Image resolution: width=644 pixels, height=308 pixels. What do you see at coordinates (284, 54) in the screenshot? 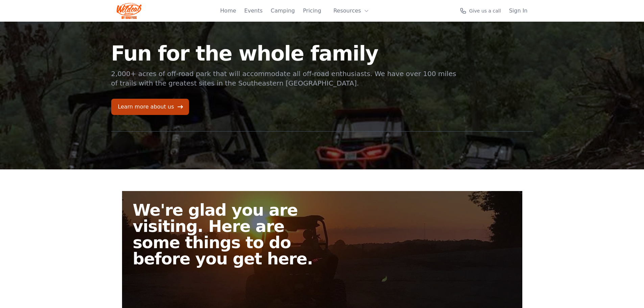
I see `h1: Fun for the whole family` at bounding box center [284, 54].